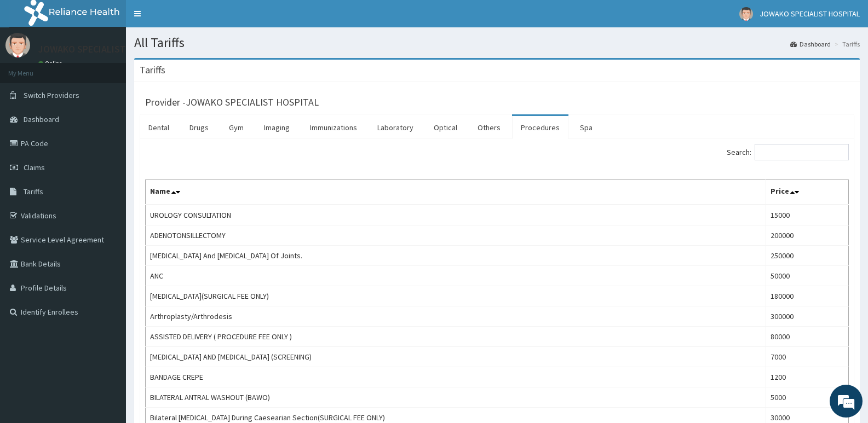 The image size is (868, 423). Describe the element at coordinates (33, 68) in the screenshot. I see `img: d_794563401_company_1708531726252_794563401` at that location.